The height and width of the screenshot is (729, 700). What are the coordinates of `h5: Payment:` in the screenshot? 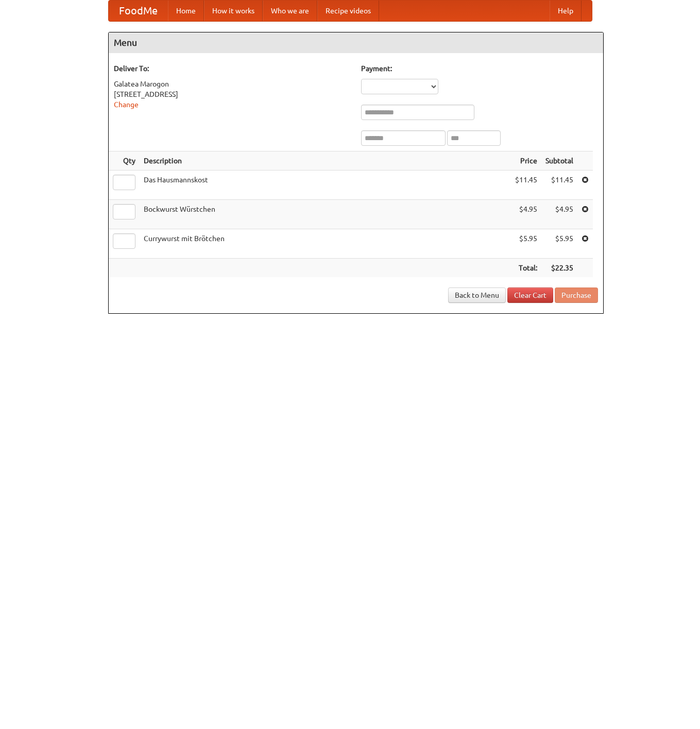 It's located at (479, 68).